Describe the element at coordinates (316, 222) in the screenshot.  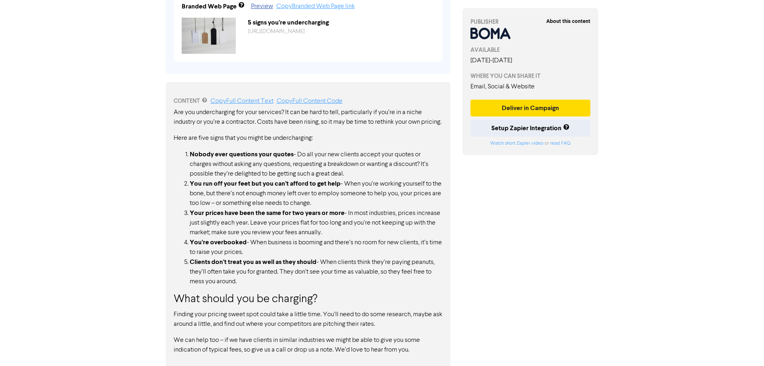
I see `li: - In most industries, prices increase just slightly each year. Leave your prices flat for too lon...` at that location.